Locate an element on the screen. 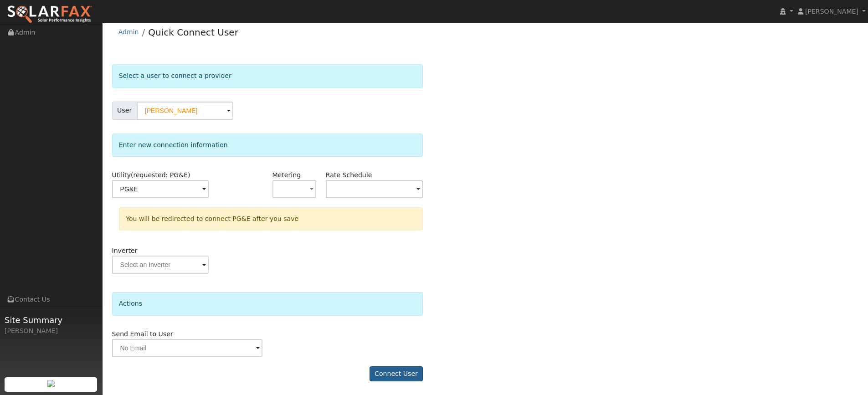  div: Actions is located at coordinates (267, 303).